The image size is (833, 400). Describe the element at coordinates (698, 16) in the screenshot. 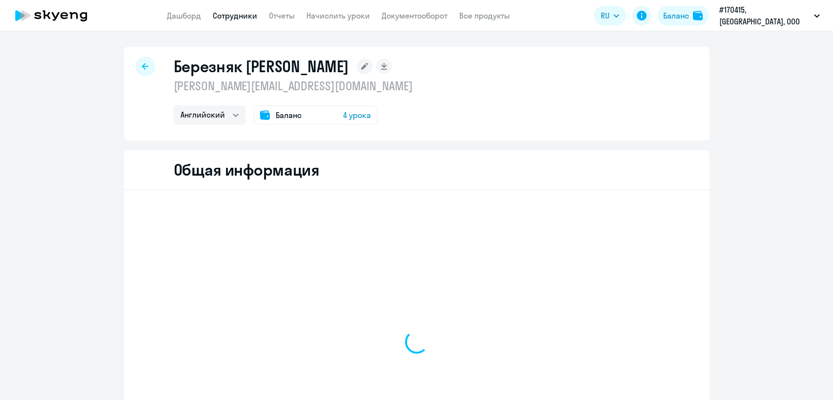

I see `img: balance` at that location.